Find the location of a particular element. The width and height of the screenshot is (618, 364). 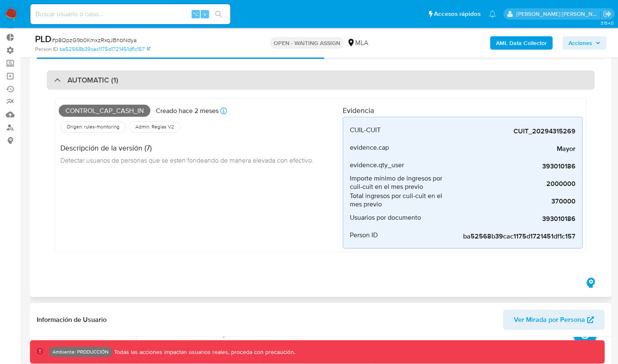

h4: Descripción de la versión (7) is located at coordinates (187, 148).